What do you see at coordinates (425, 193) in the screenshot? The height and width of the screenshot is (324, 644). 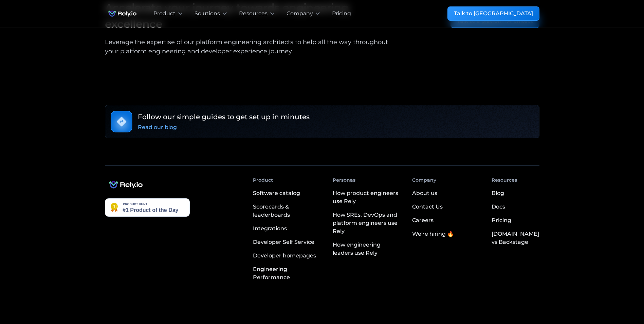 I see `div: About us` at bounding box center [425, 193].